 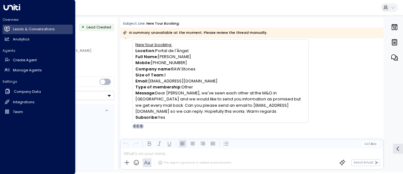 I want to click on h4: New tour booking:, so click(x=220, y=44).